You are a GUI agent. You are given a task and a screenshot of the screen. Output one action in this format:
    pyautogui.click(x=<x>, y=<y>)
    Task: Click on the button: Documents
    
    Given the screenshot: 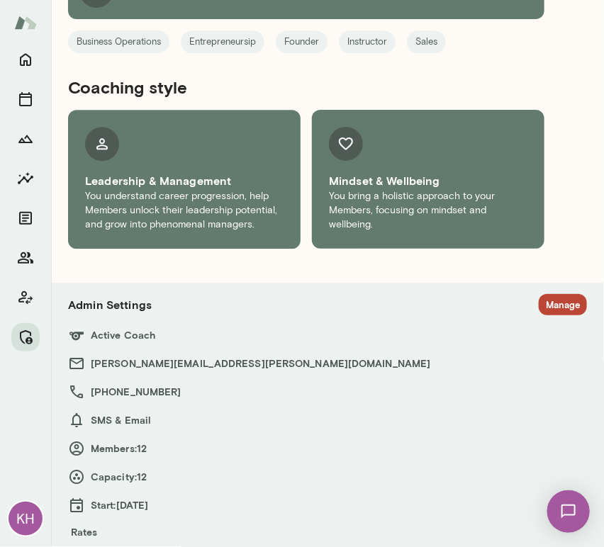 What is the action you would take?
    pyautogui.click(x=26, y=218)
    